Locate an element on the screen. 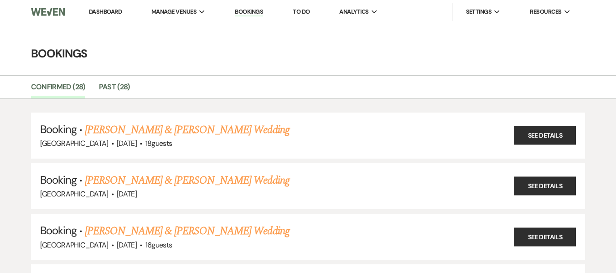  span: 16 guests is located at coordinates (159, 245).